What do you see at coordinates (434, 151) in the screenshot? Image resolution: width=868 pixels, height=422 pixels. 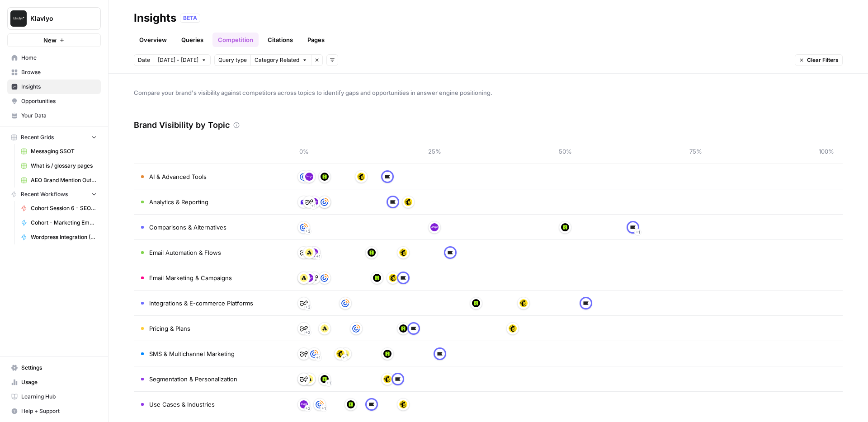 I see `span: 25%` at bounding box center [434, 151].